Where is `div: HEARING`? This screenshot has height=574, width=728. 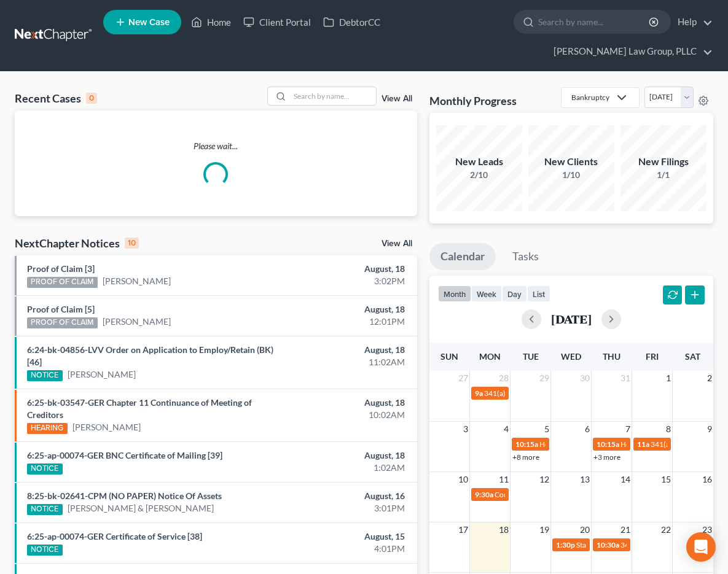
div: HEARING is located at coordinates (47, 429).